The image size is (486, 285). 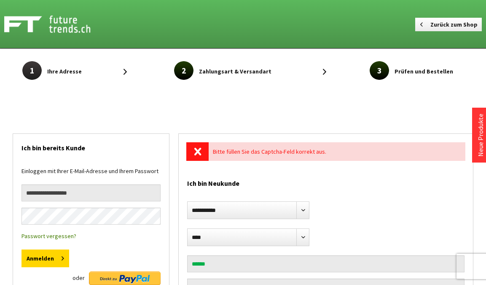 What do you see at coordinates (424, 71) in the screenshot?
I see `span: Prüfen und Bestellen` at bounding box center [424, 71].